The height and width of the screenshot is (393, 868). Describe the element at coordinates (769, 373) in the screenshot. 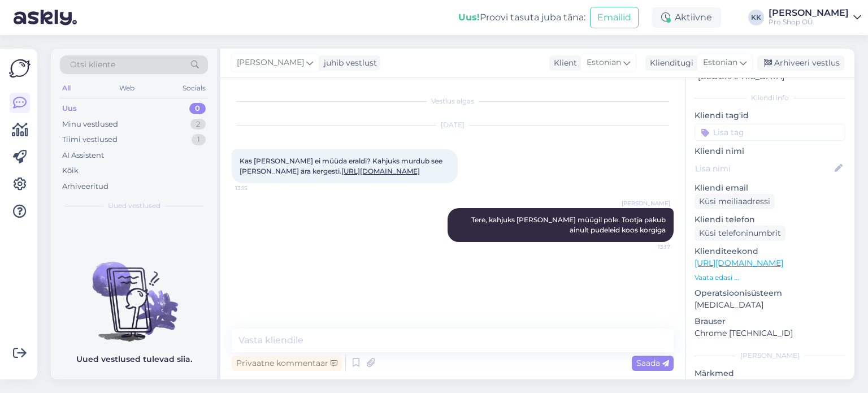

I see `p: Märkmed` at that location.